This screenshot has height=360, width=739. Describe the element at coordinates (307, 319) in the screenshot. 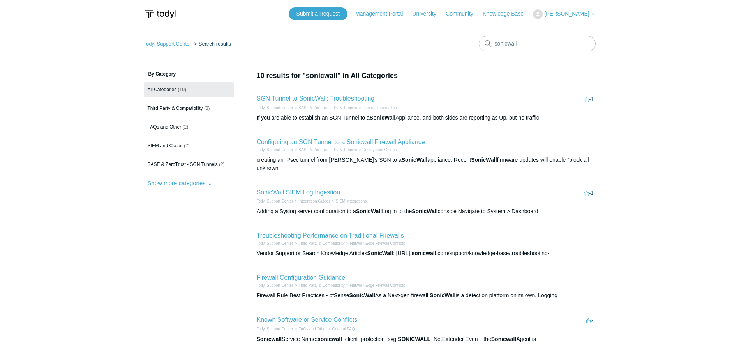

I see `a: Known Software or Service Conflicts` at that location.